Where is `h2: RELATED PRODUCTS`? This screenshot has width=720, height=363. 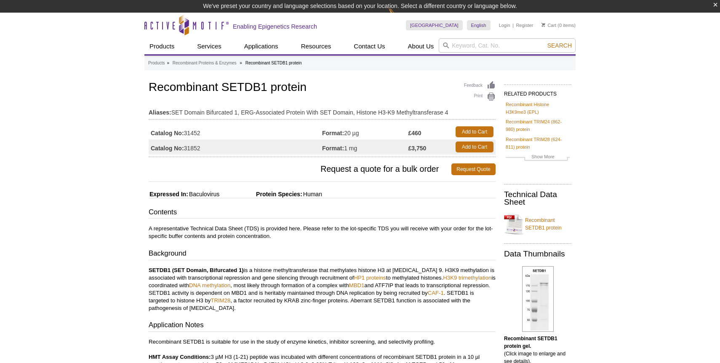
h2: RELATED PRODUCTS is located at coordinates (538, 92).